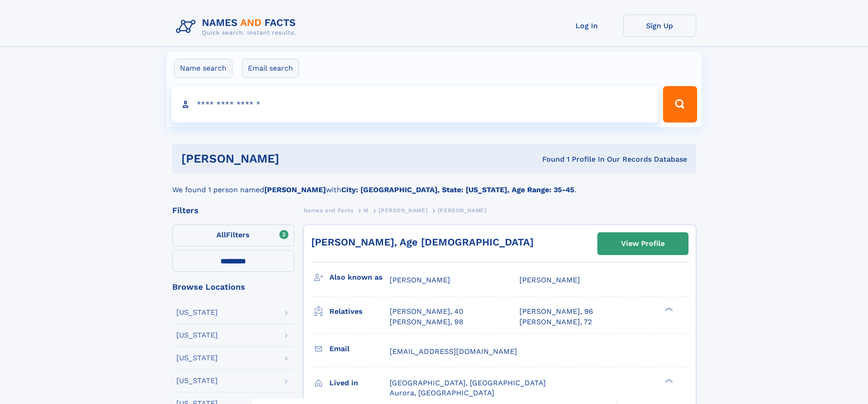 The image size is (868, 404). Describe the element at coordinates (359, 277) in the screenshot. I see `h3: Also known as` at that location.